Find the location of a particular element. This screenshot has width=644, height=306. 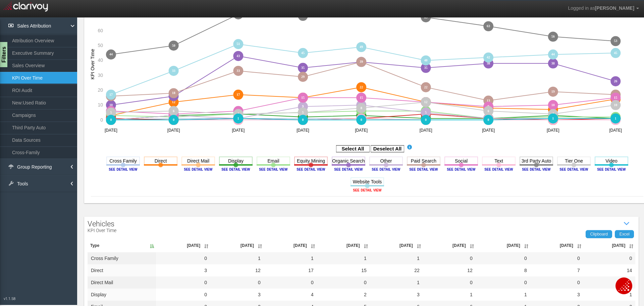

th: Type: activate to sort column descending is located at coordinates (122, 246).